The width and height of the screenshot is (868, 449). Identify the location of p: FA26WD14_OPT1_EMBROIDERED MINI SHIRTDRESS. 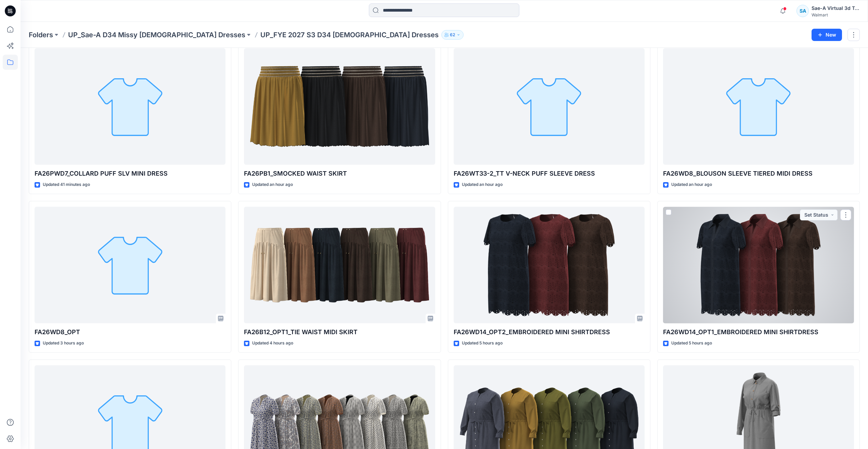
(758, 332).